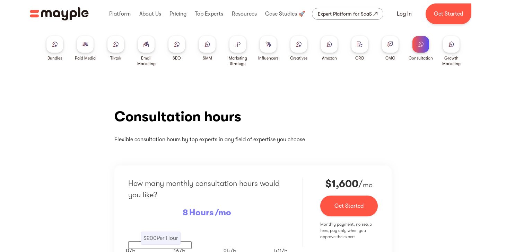 The image size is (506, 252). Describe the element at coordinates (238, 51) in the screenshot. I see `a: Marketing Strategy` at that location.